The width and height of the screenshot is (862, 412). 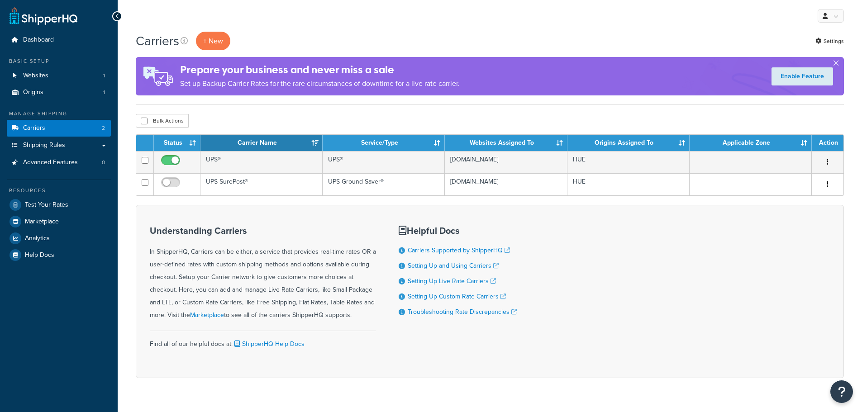 What do you see at coordinates (262, 143) in the screenshot?
I see `th: Carrier Name: activate to sort column ascending` at bounding box center [262, 143].